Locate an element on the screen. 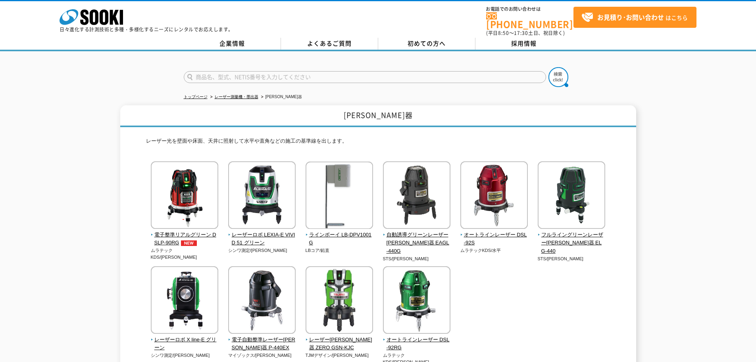  span: レーザーロボ X line-E グリーン is located at coordinates (185, 344).